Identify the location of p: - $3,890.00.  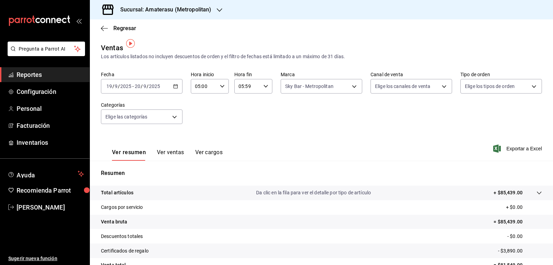
(520, 250).